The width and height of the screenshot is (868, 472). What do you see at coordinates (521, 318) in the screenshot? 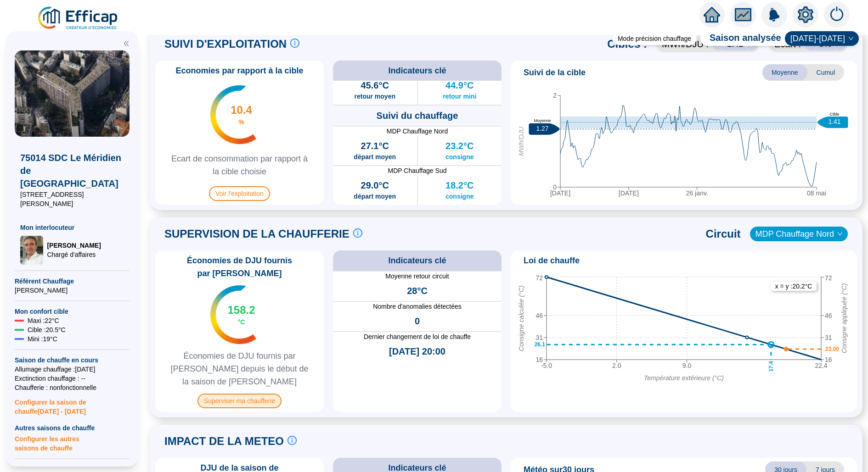
I see `tspan: Consigne calculée (°C)` at bounding box center [521, 318].